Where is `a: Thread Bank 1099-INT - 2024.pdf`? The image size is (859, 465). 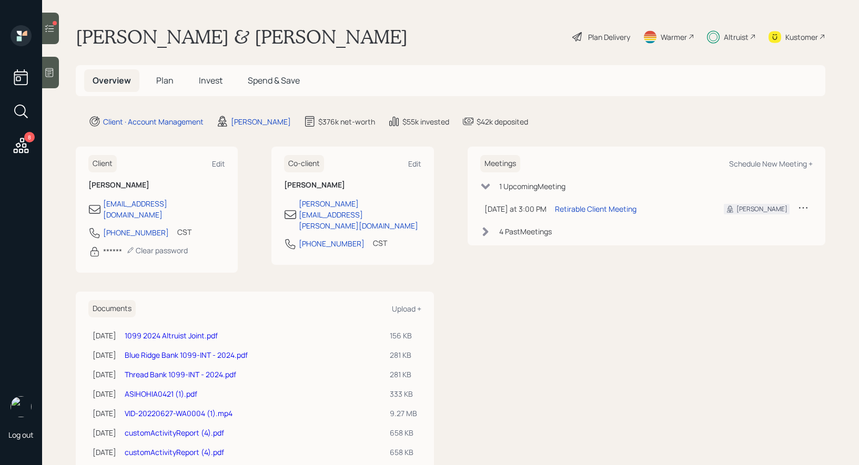 a: Thread Bank 1099-INT - 2024.pdf is located at coordinates (180, 374).